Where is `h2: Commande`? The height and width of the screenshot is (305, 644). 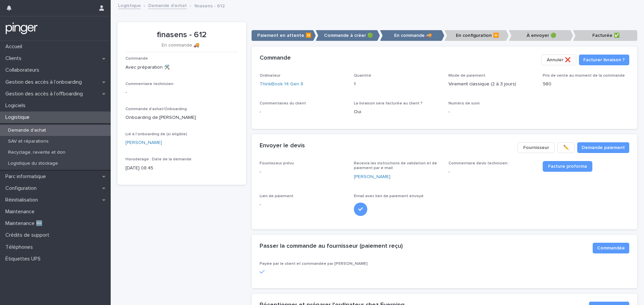 h2: Commande is located at coordinates (275, 58).